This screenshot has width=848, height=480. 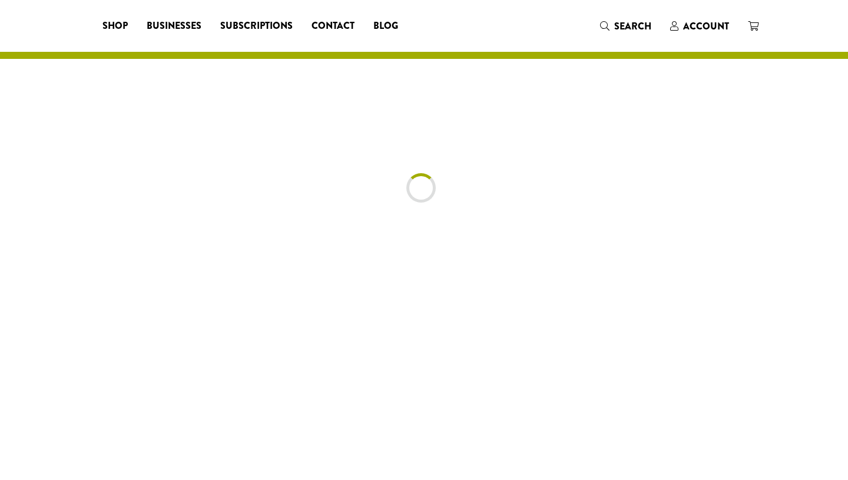 What do you see at coordinates (174, 26) in the screenshot?
I see `a: Businesses` at bounding box center [174, 26].